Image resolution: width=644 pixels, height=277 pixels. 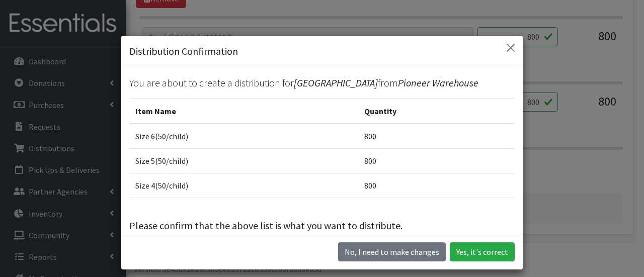 I want to click on button: No I need to make changes, so click(x=392, y=252).